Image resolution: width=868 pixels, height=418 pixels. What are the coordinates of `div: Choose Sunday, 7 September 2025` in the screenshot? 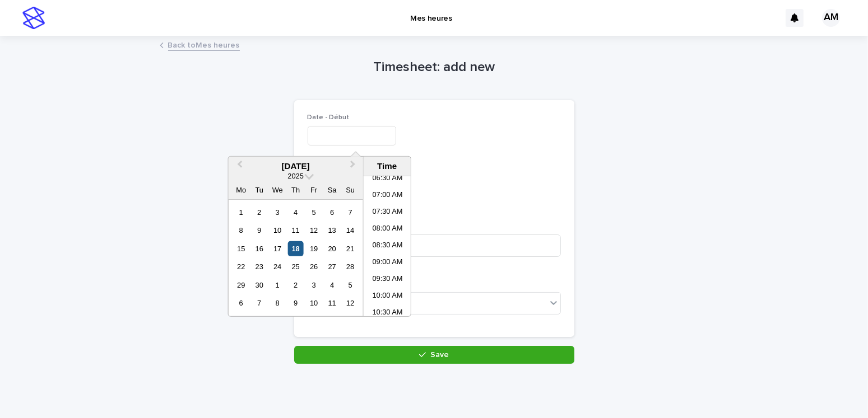 It's located at (350, 212).